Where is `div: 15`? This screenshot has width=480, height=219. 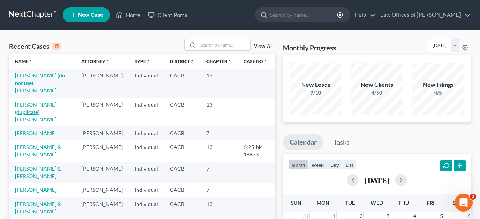
div: 15 is located at coordinates (56, 46).